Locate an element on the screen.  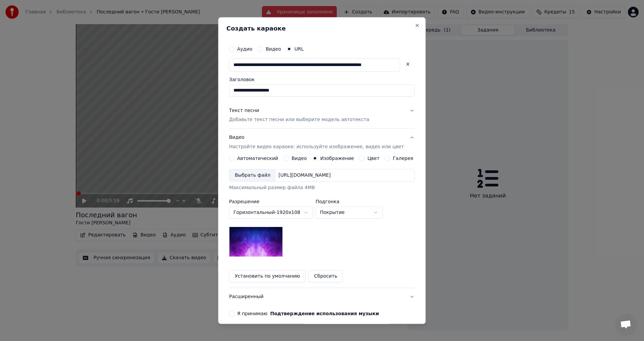
label: URL is located at coordinates (299, 49).